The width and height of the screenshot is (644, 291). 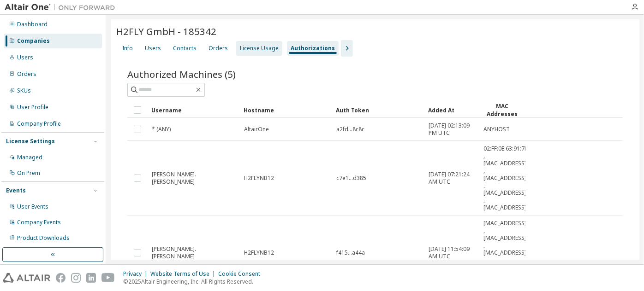 I want to click on img: altair_logo.svg, so click(x=26, y=278).